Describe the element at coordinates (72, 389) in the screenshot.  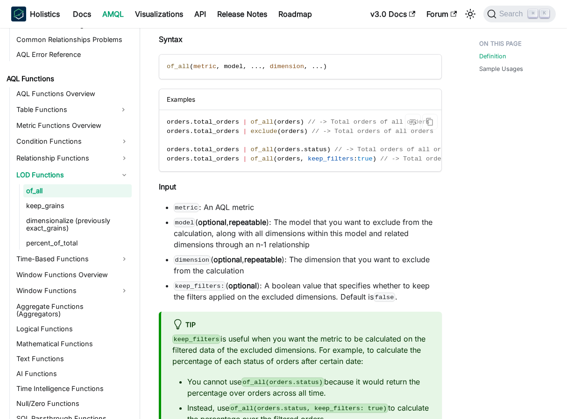
I see `a: Time Intelligence Functions` at that location.